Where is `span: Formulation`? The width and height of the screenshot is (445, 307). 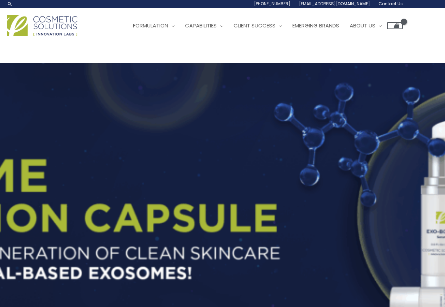
span: Formulation is located at coordinates (150, 25).